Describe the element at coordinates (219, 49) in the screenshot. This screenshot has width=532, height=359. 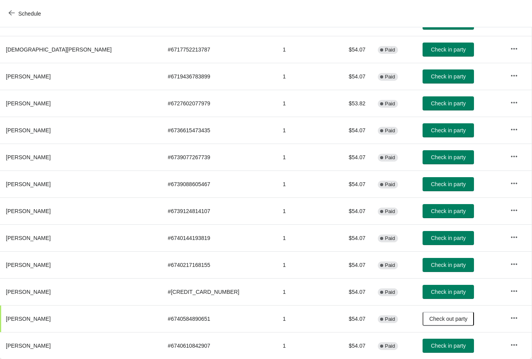
I see `td: # 6717752213787` at that location.